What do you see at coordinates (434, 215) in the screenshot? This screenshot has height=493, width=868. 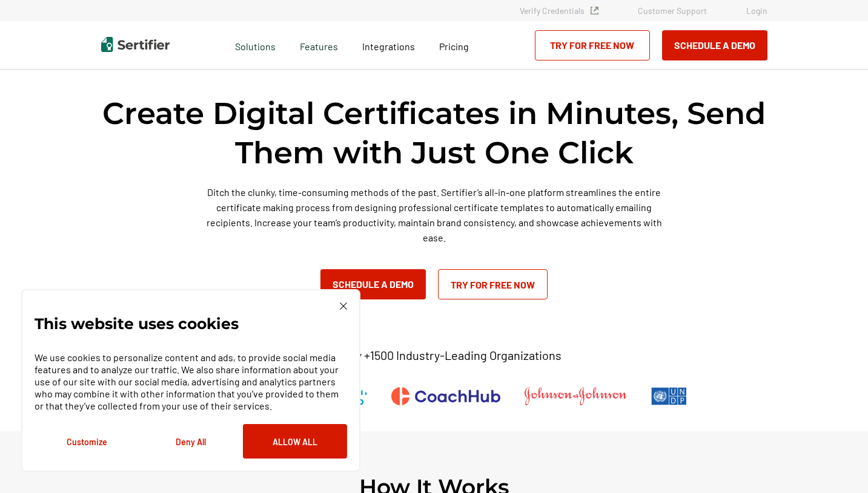 I see `p: Ditch the clunky, time-consuming methods of the past. Sertifier’s all-in-one platform streamlines...` at bounding box center [434, 215].